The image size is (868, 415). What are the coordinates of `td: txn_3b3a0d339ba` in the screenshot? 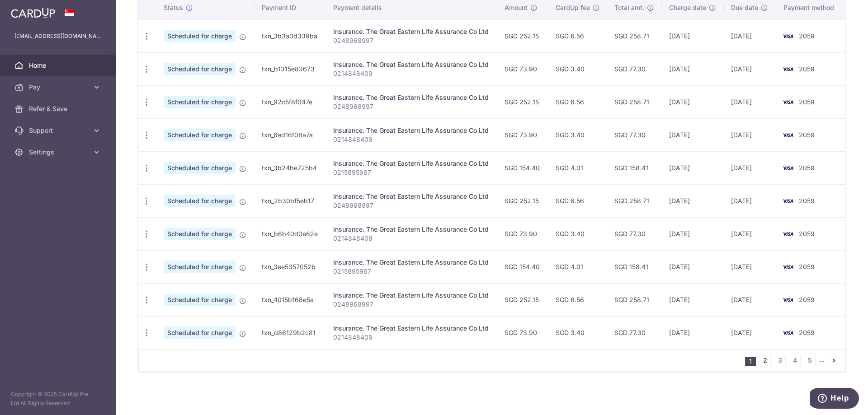 It's located at (290, 36).